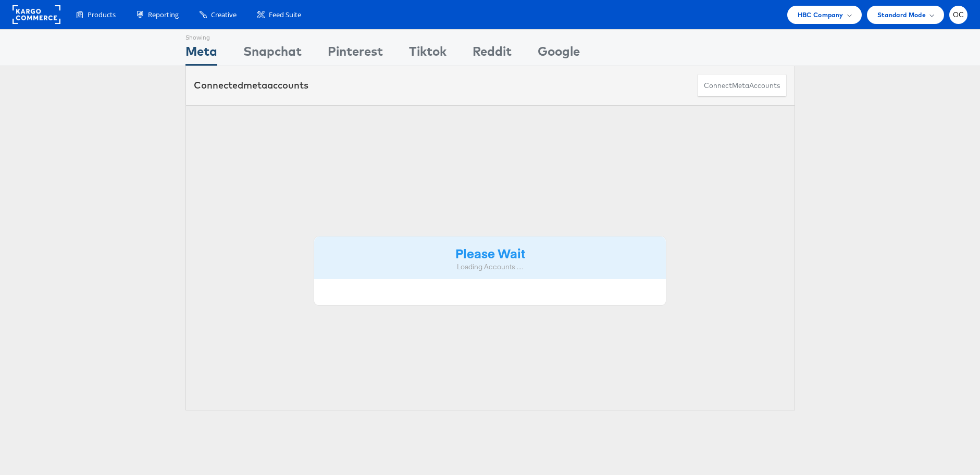 This screenshot has height=475, width=980. Describe the element at coordinates (821, 14) in the screenshot. I see `span: HBC Company` at that location.